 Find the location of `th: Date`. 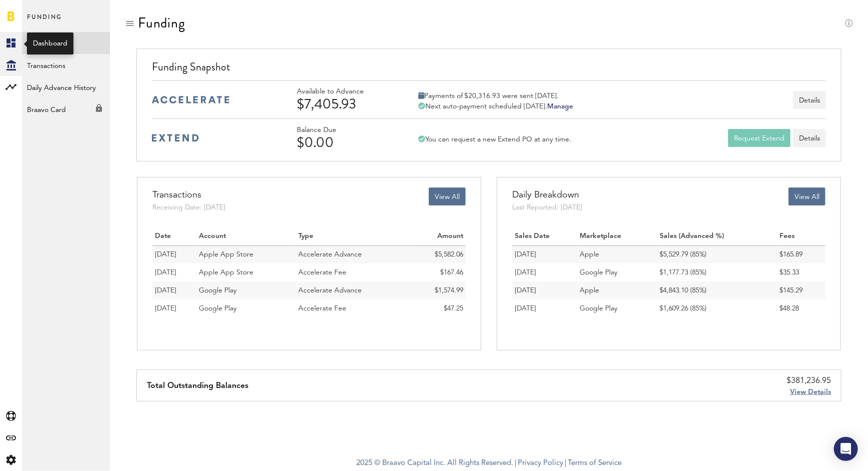

th: Date is located at coordinates (174, 237).